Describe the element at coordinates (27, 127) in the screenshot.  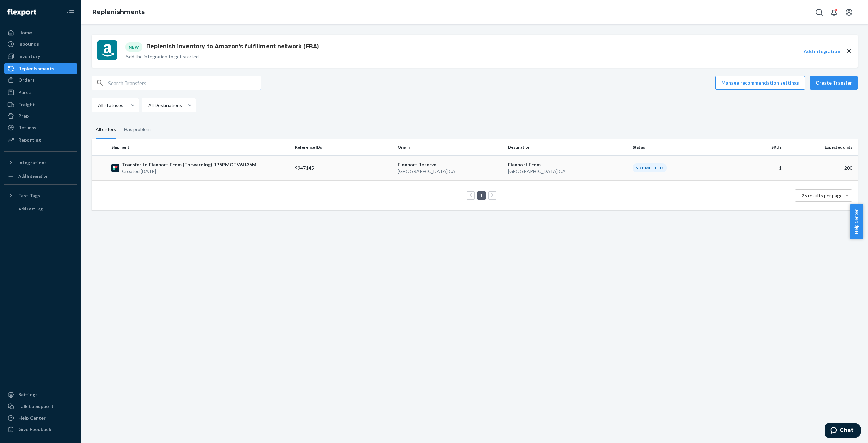
I see `div: Returns` at that location.